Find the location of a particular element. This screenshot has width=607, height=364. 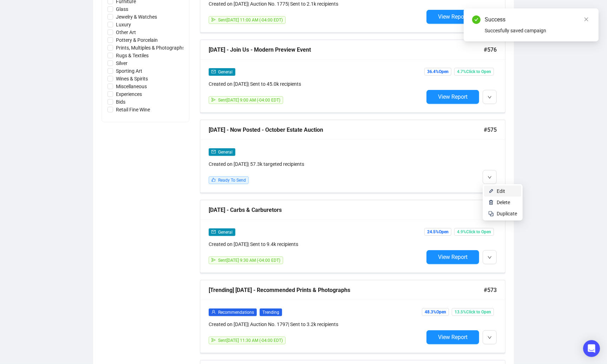

span: Ready To Send is located at coordinates (232, 180).